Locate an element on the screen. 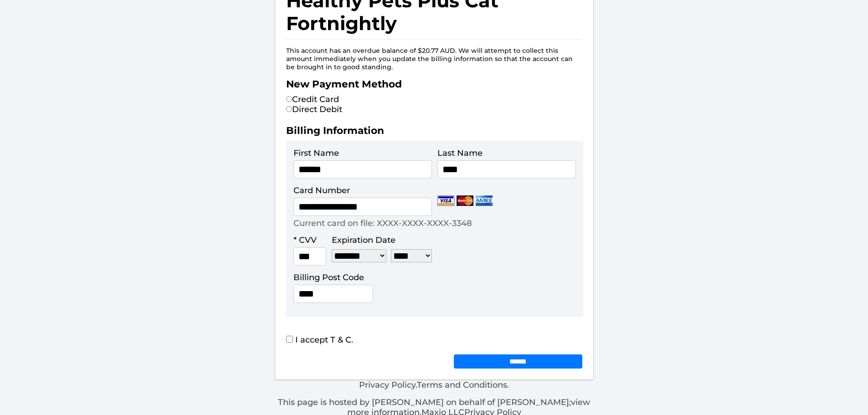 This screenshot has width=868, height=415. label: * CVV is located at coordinates (305, 240).